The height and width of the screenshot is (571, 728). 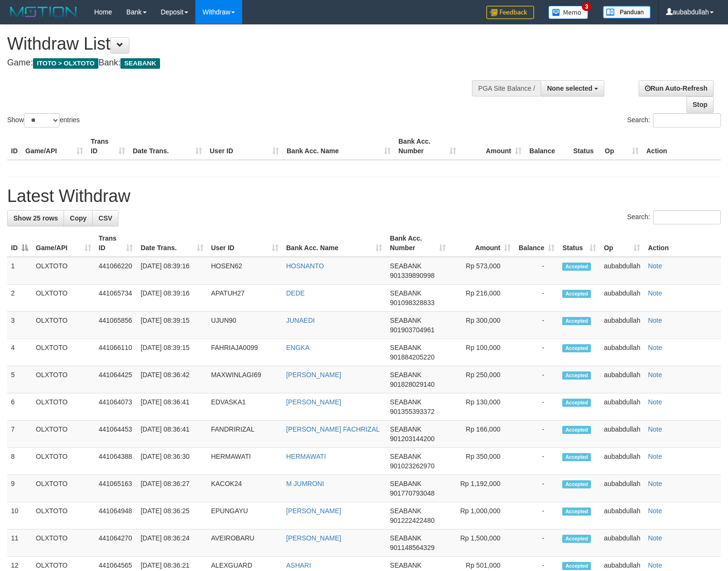 What do you see at coordinates (482, 434) in the screenshot?
I see `td: Rp 166,000` at bounding box center [482, 434].